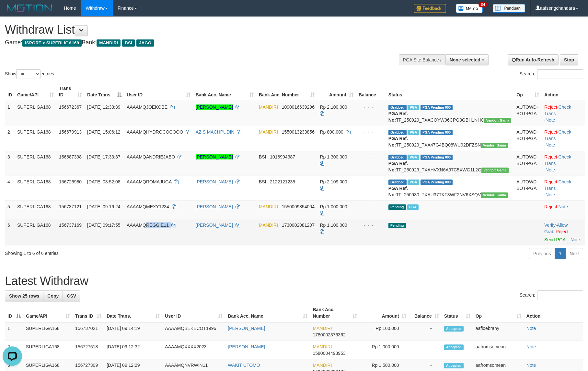 The image size is (588, 371). Describe the element at coordinates (147, 107) in the screenshot. I see `span: AAAAMQJOEKOBE` at that location.